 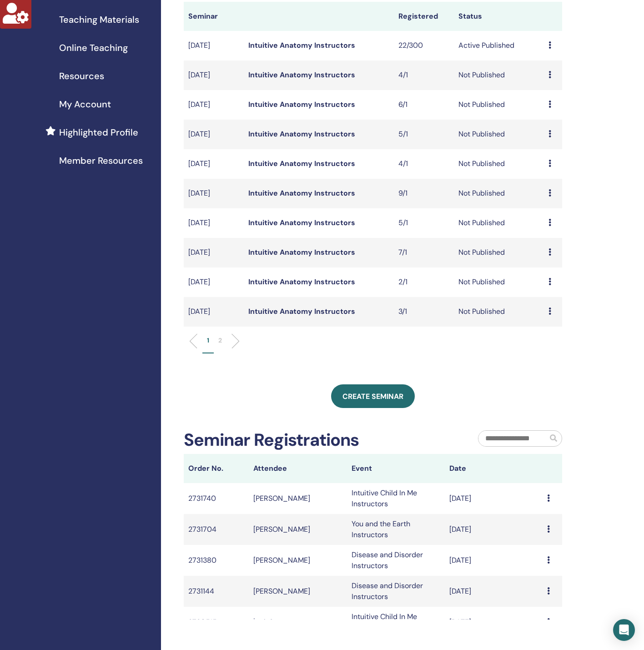 I want to click on td: 2/1, so click(x=423, y=282).